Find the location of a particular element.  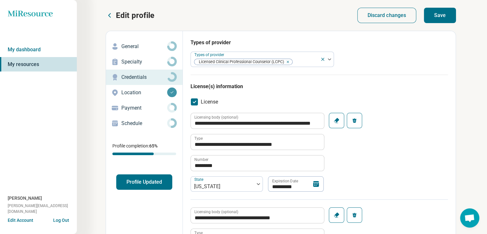

p: Specialty is located at coordinates (144, 62).